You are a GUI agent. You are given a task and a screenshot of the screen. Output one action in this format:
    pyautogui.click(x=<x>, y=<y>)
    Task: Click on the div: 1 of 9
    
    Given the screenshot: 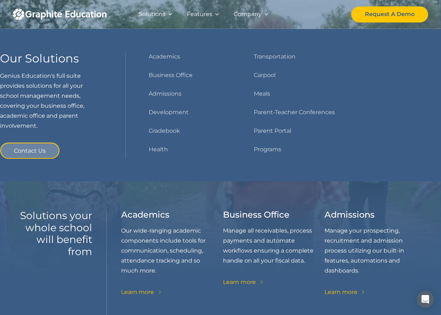 What is the action you would take?
    pyautogui.click(x=172, y=259)
    